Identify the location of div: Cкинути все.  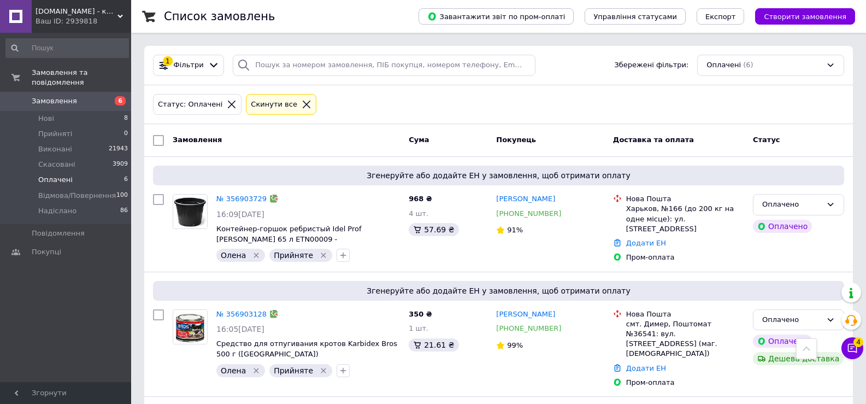
(274, 104).